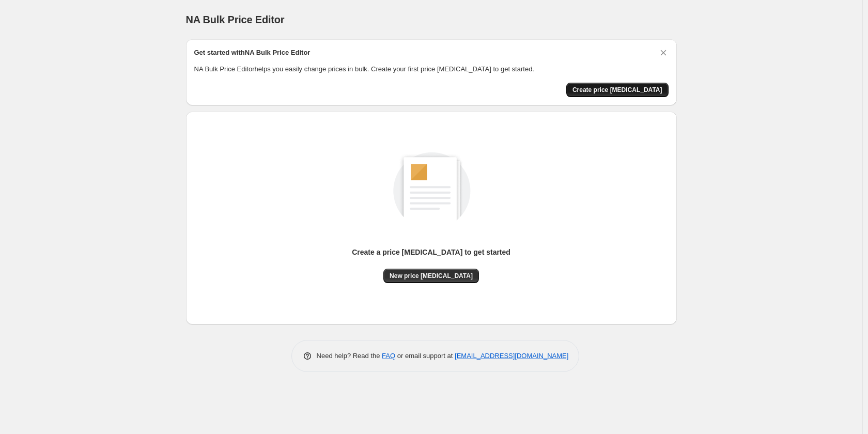 The height and width of the screenshot is (434, 868). I want to click on p: NA Bulk Price Editor helps you easily change prices in bulk. Create your first price [MEDICAL_DAT..., so click(432, 69).